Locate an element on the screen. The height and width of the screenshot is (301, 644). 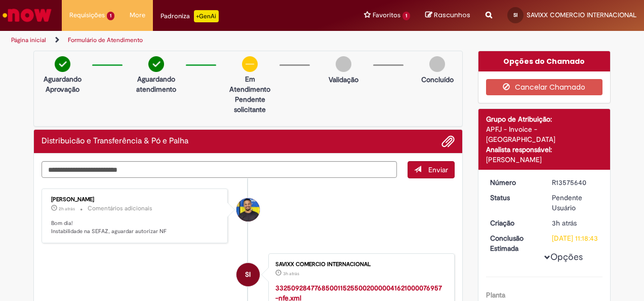
div: 29/09/2025 10:18:40 is located at coordinates (575, 223).